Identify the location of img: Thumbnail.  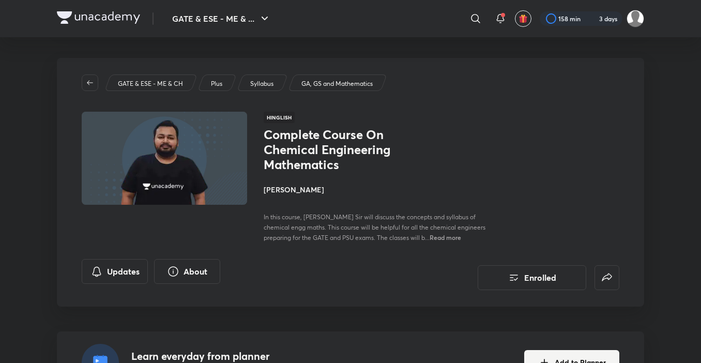
(164, 158).